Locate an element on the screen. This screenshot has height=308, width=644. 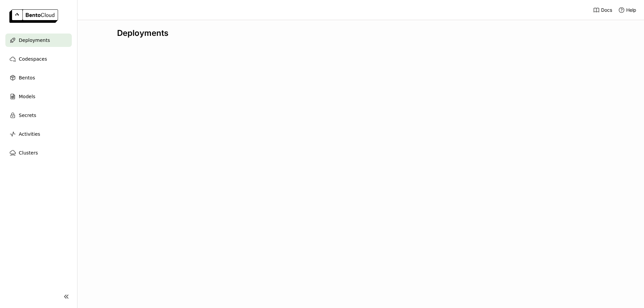
span: Bentos is located at coordinates (27, 78).